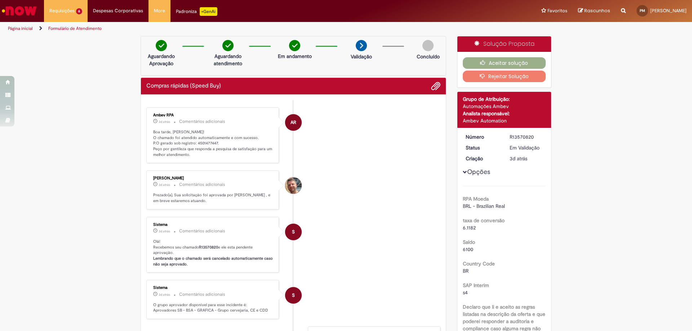  What do you see at coordinates (482, 158) in the screenshot?
I see `dt: Criação` at bounding box center [482, 158].